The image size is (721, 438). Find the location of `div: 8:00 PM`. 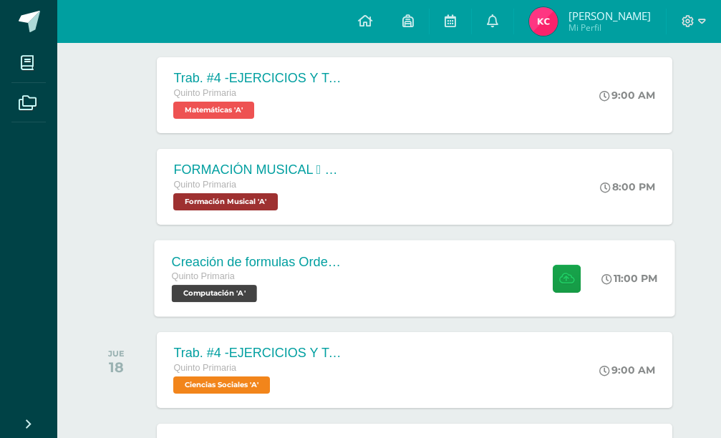

div: 8:00 PM is located at coordinates (627, 187).